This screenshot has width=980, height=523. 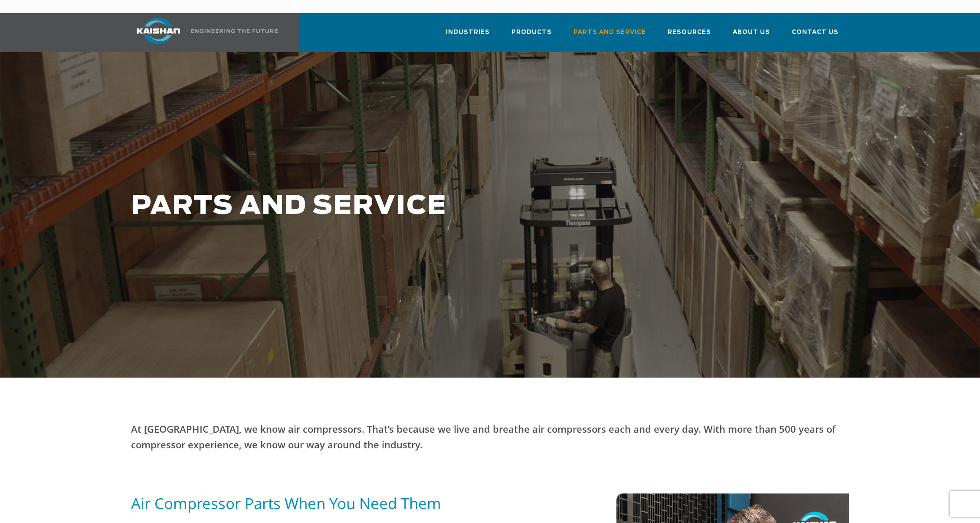 What do you see at coordinates (532, 32) in the screenshot?
I see `span: Products` at bounding box center [532, 32].